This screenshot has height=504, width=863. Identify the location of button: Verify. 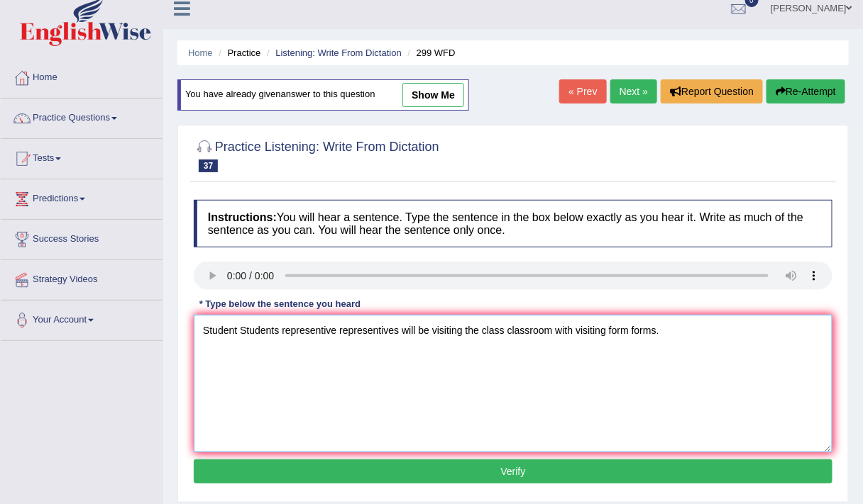
(513, 471).